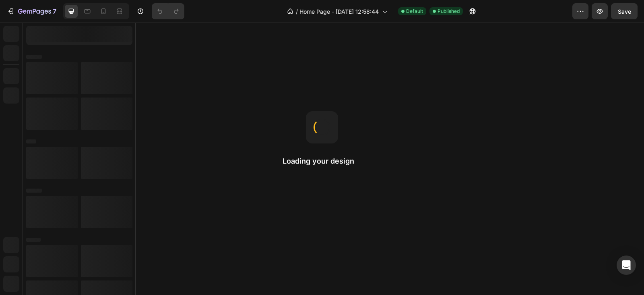 This screenshot has width=644, height=295. What do you see at coordinates (448, 12) in the screenshot?
I see `span: Published` at bounding box center [448, 12].